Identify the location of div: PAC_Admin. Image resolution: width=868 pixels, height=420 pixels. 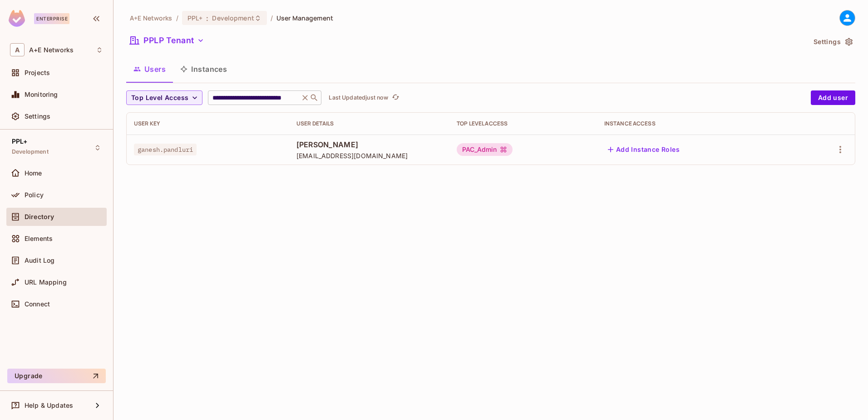
(484, 149).